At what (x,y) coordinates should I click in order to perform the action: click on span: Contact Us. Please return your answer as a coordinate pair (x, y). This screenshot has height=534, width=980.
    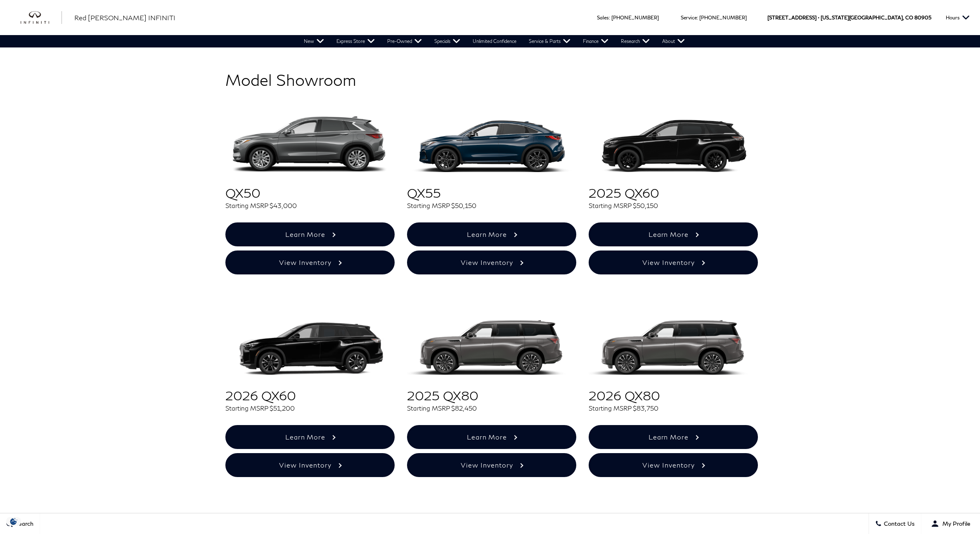
    Looking at the image, I should click on (898, 523).